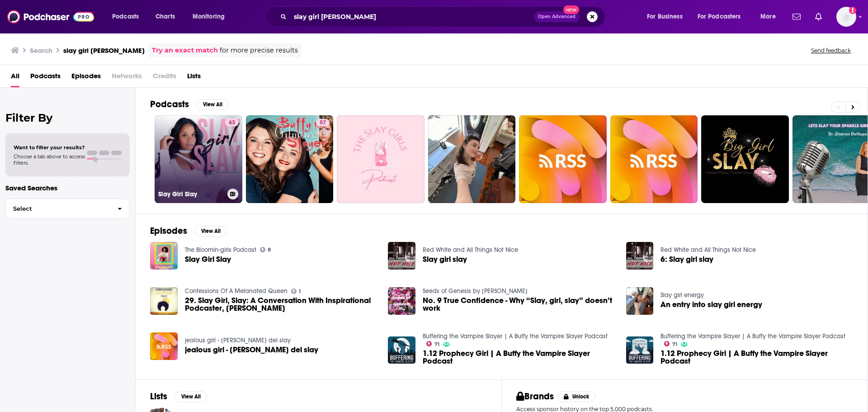 The height and width of the screenshot is (412, 868). I want to click on h3: Slay Girl Slay, so click(191, 194).